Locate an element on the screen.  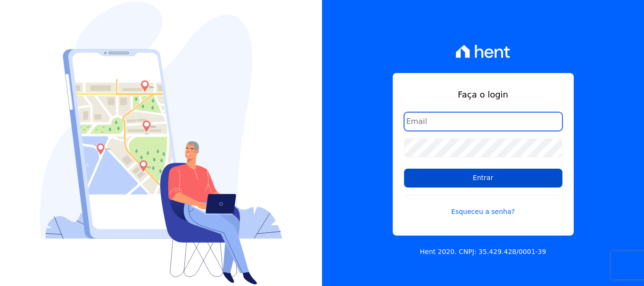
h1: Faça o login is located at coordinates (483, 94).